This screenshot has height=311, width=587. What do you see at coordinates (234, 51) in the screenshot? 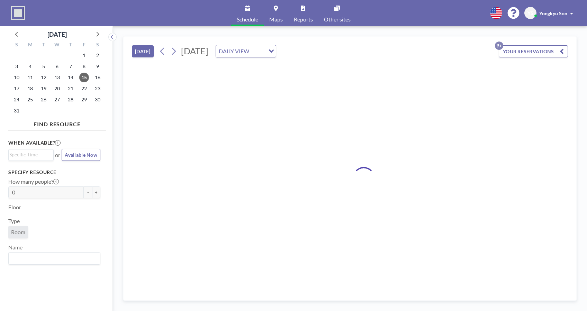
I see `span: DAILY VIEW` at bounding box center [234, 51].